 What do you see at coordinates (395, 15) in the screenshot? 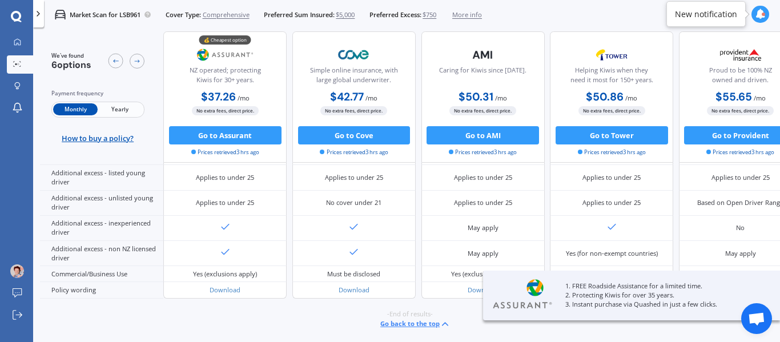
I see `span: Preferred Excess:` at bounding box center [395, 15].